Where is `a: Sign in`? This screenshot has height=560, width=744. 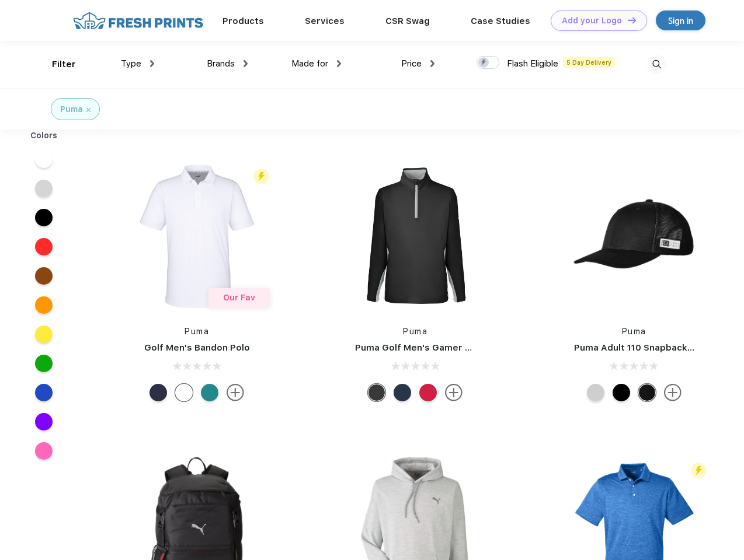 a: Sign in is located at coordinates (680, 21).